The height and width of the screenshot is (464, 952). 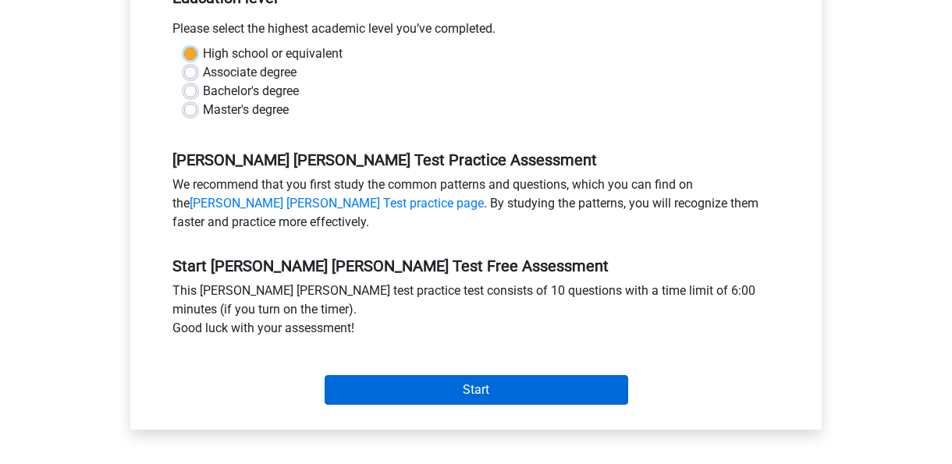 I want to click on label: Bachelor's degree, so click(x=250, y=91).